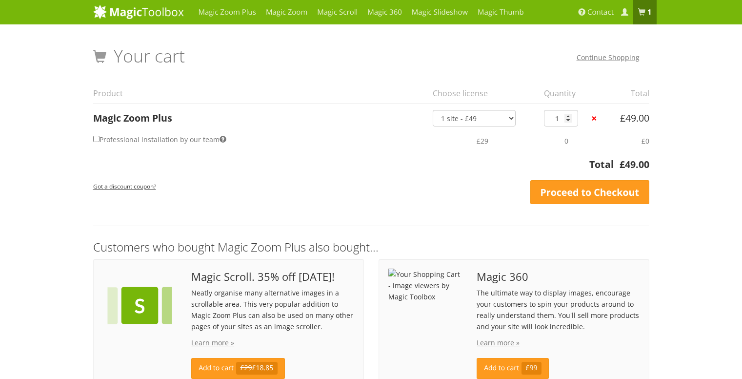  Describe the element at coordinates (371, 247) in the screenshot. I see `h3: Customers who bought Magic Zoom Plus also bought...` at that location.